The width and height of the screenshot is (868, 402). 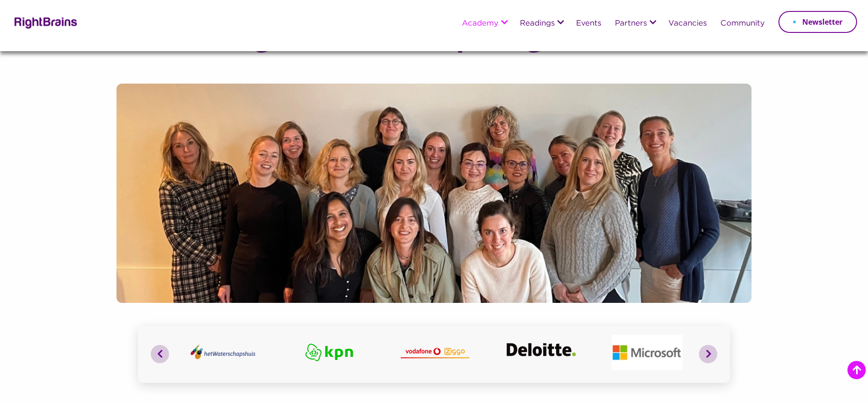 What do you see at coordinates (818, 22) in the screenshot?
I see `a: Newsletter` at bounding box center [818, 22].